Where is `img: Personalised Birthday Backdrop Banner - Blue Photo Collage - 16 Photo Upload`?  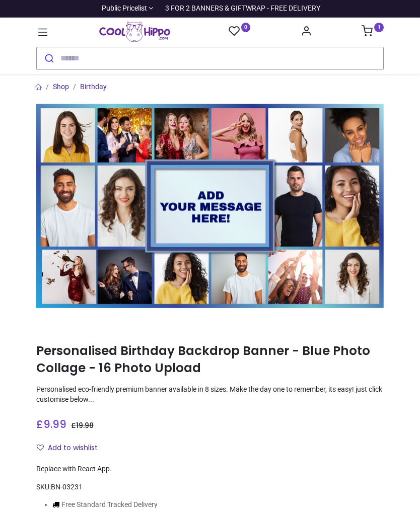
img: Personalised Birthday Backdrop Banner - Blue Photo Collage - 16 Photo Upload is located at coordinates (210, 206).